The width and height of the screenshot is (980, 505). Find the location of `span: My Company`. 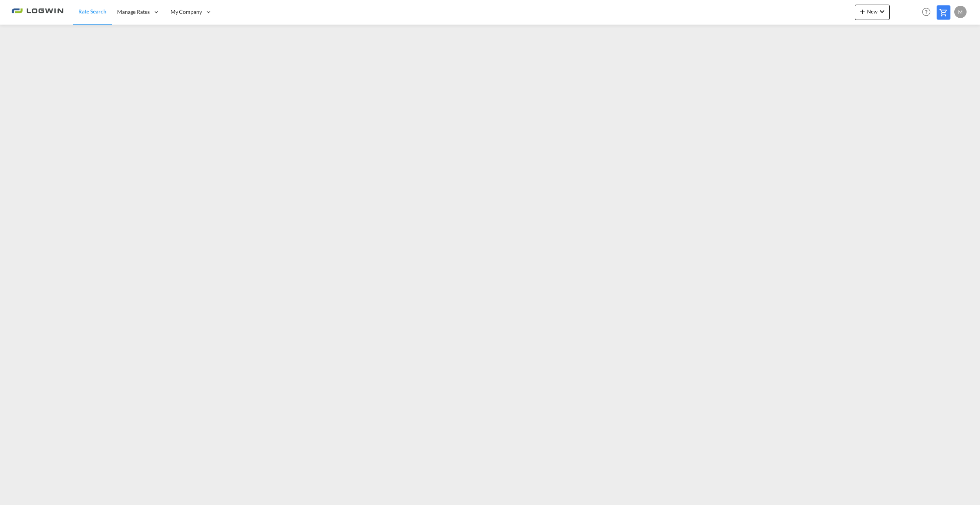

span: My Company is located at coordinates (186, 11).